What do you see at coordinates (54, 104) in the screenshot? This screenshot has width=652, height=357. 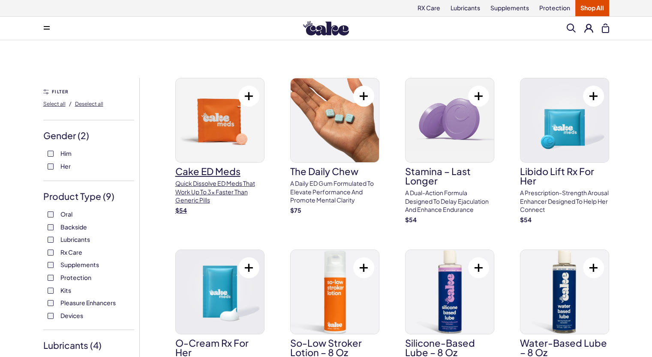 I see `span: Select all` at bounding box center [54, 104].